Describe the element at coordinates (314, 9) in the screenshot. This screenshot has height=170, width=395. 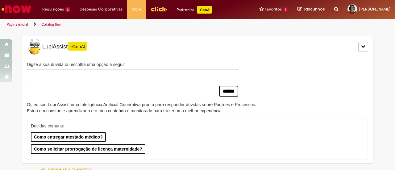
I see `span: Rascunhos` at that location.